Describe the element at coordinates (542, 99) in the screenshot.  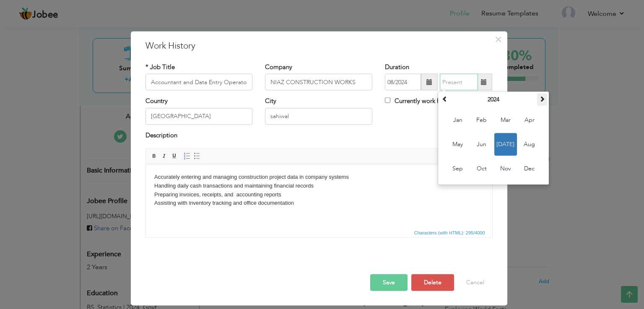
I see `span: Next Year` at that location.